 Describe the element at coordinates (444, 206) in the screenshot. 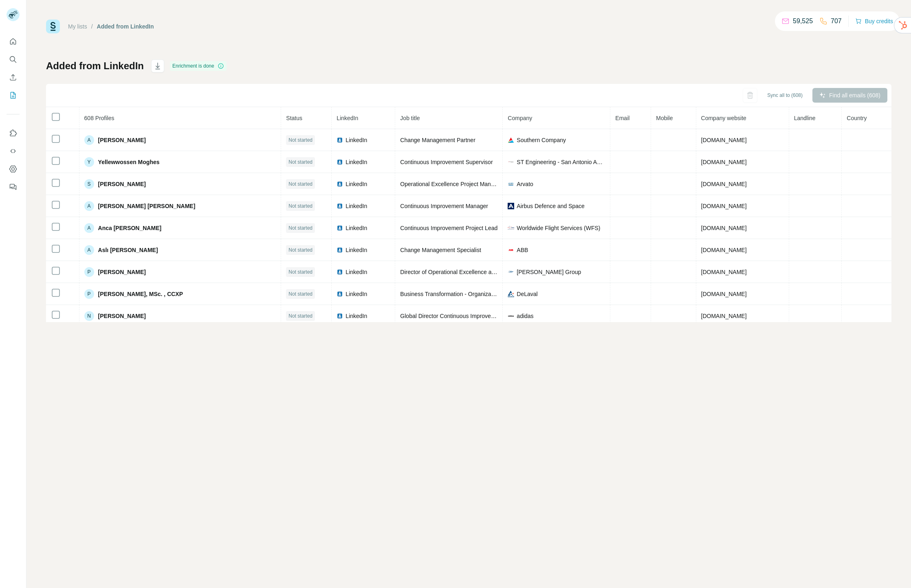

I see `span: Continuous Improvement Manager` at that location.